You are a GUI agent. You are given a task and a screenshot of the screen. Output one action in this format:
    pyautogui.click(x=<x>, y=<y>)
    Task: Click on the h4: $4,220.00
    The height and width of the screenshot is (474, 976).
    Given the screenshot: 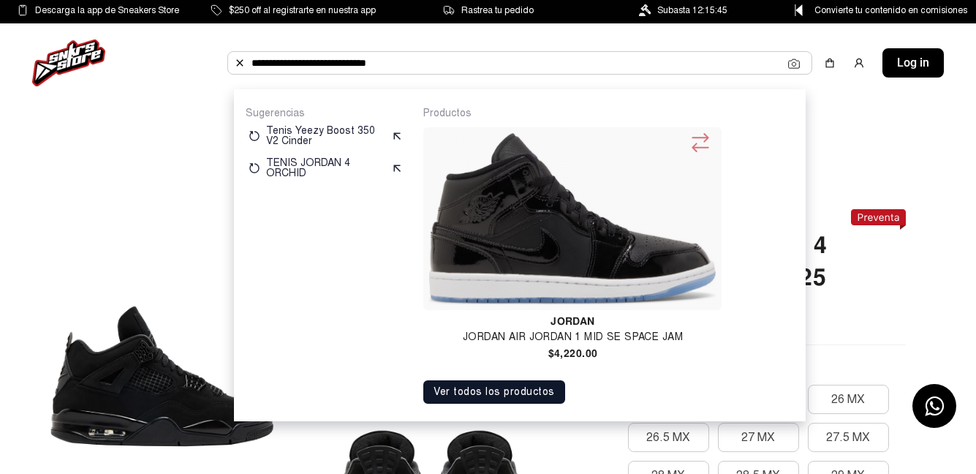 What is the action you would take?
    pyautogui.click(x=572, y=353)
    